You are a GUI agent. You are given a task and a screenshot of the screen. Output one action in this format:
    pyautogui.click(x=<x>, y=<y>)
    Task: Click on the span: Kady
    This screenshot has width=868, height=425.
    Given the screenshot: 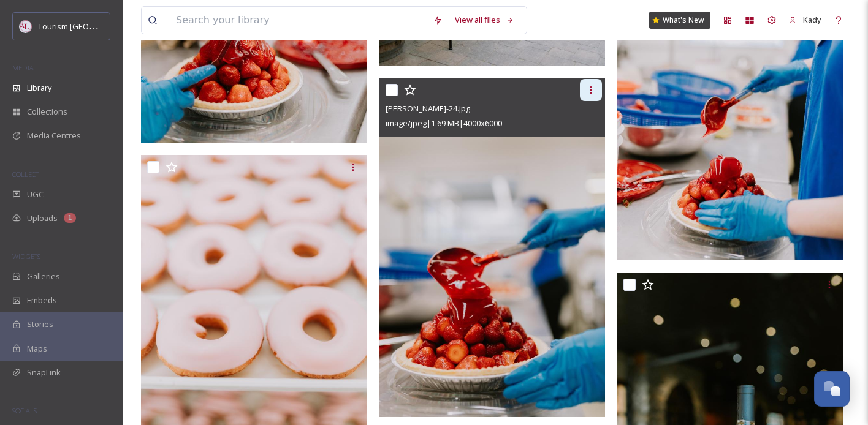 What is the action you would take?
    pyautogui.click(x=812, y=20)
    